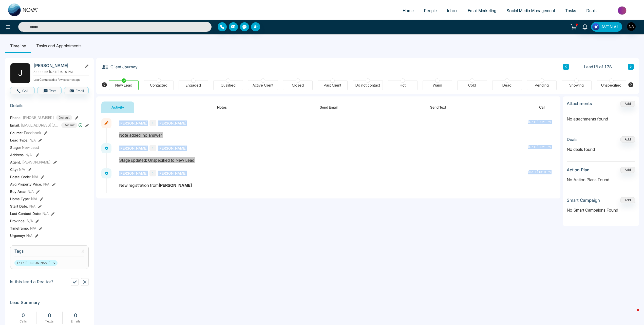 This screenshot has width=644, height=325. Describe the element at coordinates (222, 107) in the screenshot. I see `button: Notes` at that location.